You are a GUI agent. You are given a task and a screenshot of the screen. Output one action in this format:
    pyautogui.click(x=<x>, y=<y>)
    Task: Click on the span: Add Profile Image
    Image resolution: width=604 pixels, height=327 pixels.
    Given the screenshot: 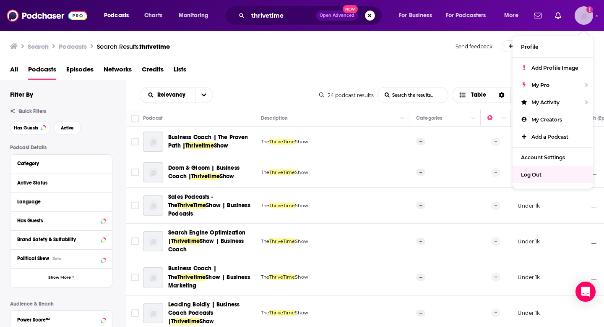 What is the action you would take?
    pyautogui.click(x=555, y=68)
    